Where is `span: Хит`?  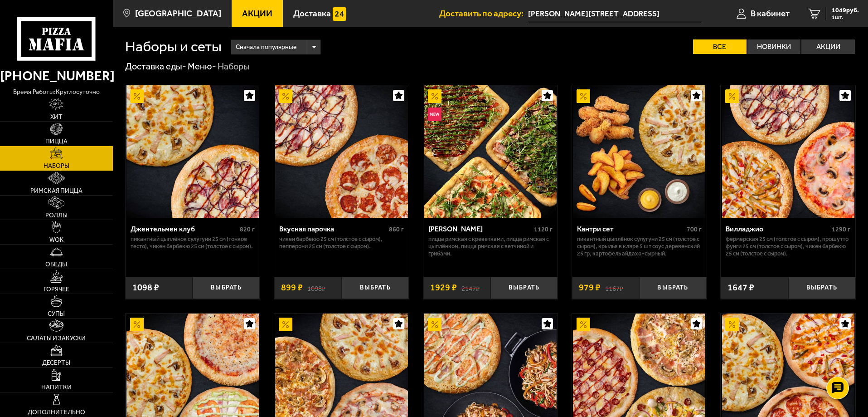
span: Хит is located at coordinates (56, 117).